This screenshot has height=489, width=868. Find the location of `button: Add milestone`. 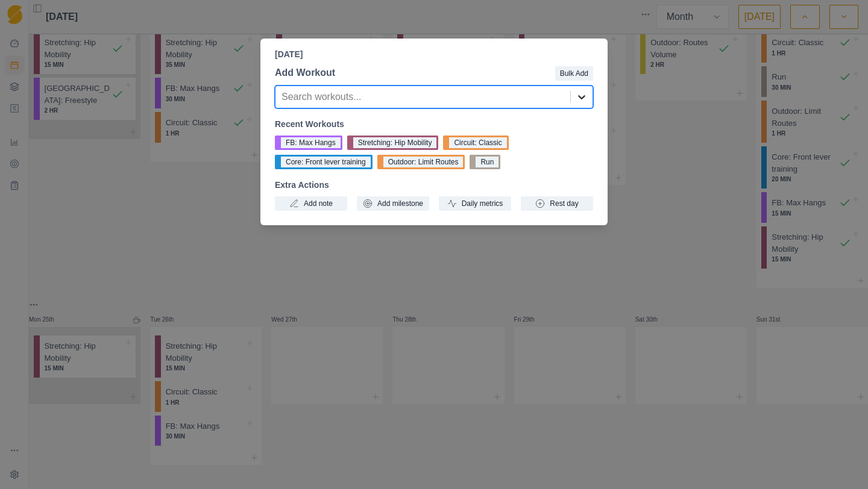

button: Add milestone is located at coordinates (393, 204).